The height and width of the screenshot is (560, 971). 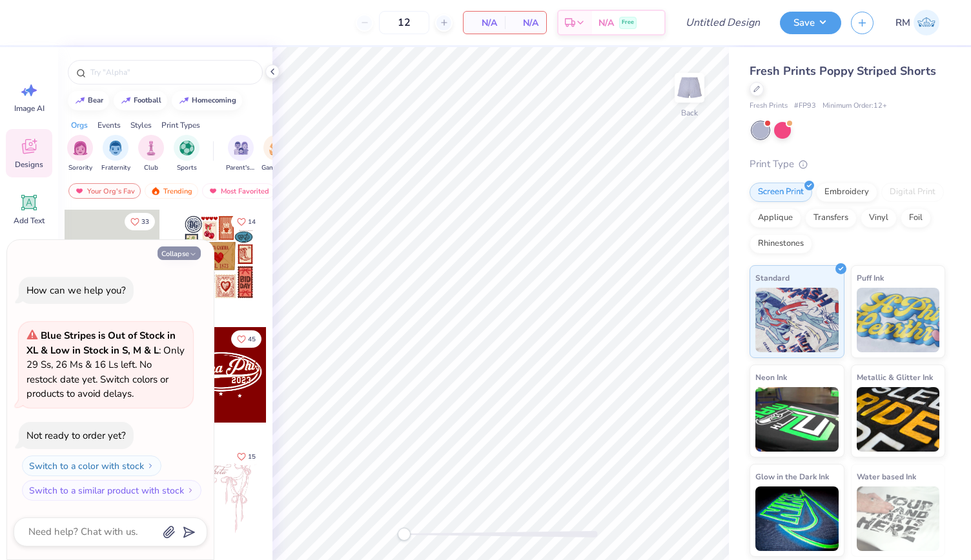 What do you see at coordinates (171, 191) in the screenshot?
I see `div: Trending` at bounding box center [171, 191].